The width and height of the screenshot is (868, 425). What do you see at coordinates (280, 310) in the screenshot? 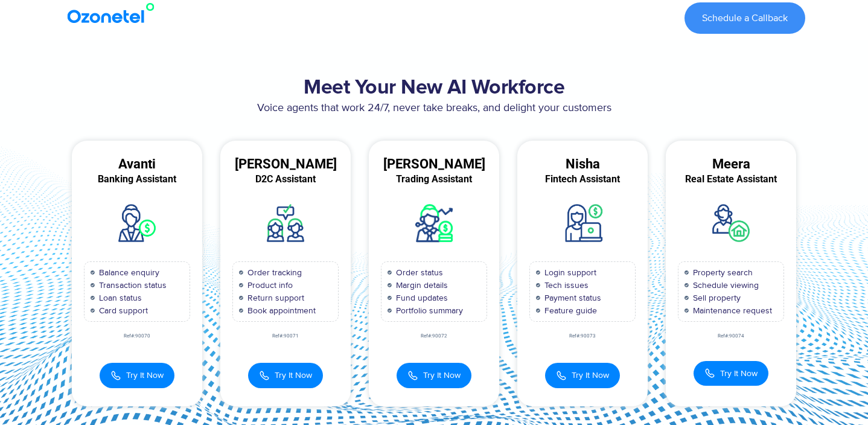
I see `span: Book appointment` at bounding box center [280, 310].